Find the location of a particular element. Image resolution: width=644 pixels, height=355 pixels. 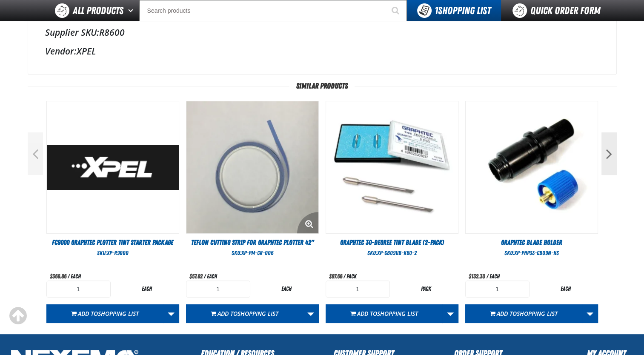

label: Vendor: is located at coordinates (61, 51).